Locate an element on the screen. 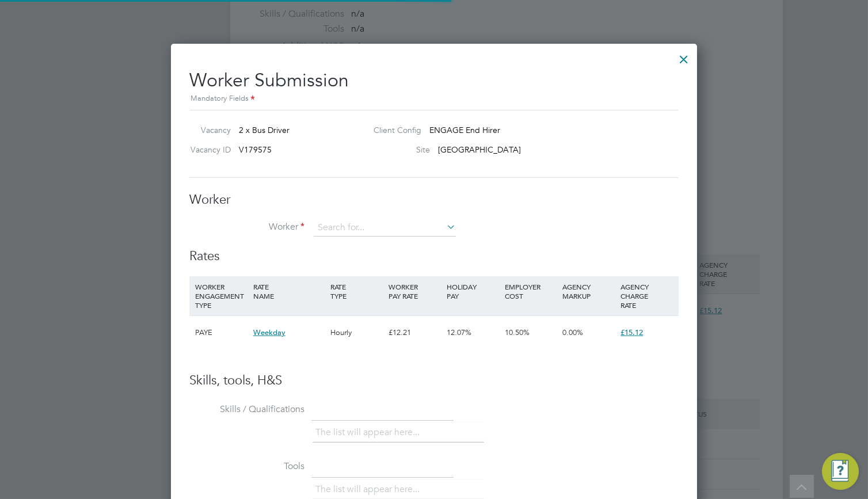 This screenshot has width=868, height=499. div: AGENCY MARKUP is located at coordinates (588, 291).